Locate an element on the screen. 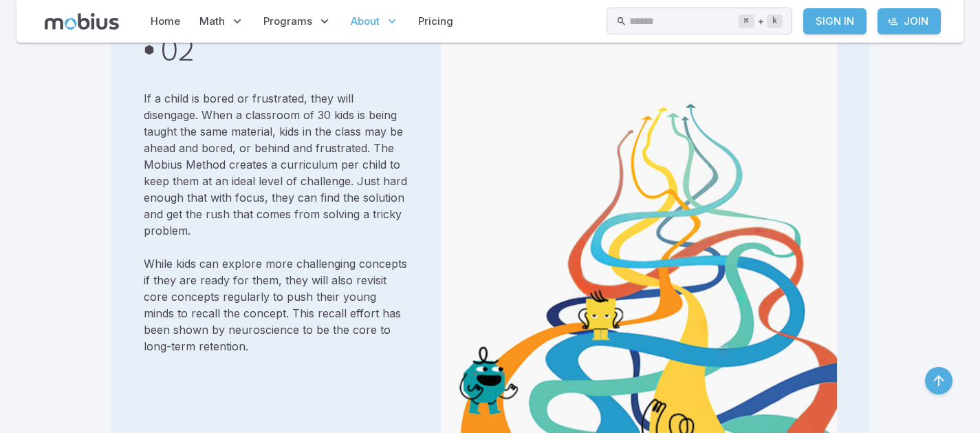  a: Home is located at coordinates (165, 21).